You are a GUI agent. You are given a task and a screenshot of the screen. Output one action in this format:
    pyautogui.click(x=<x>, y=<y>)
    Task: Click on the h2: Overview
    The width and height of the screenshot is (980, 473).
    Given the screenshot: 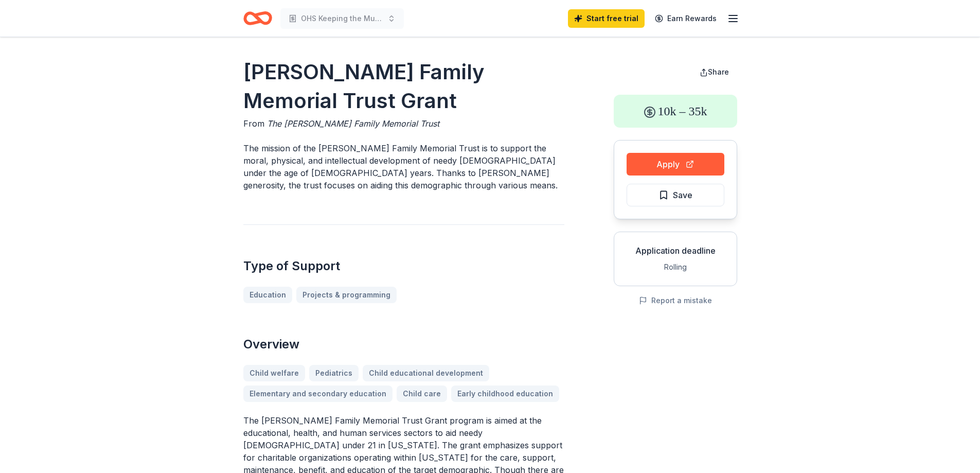 What is the action you would take?
    pyautogui.click(x=404, y=344)
    